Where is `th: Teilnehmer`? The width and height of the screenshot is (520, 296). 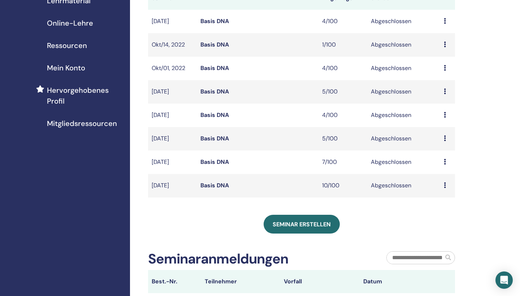
th: Teilnehmer is located at coordinates (241, 282).